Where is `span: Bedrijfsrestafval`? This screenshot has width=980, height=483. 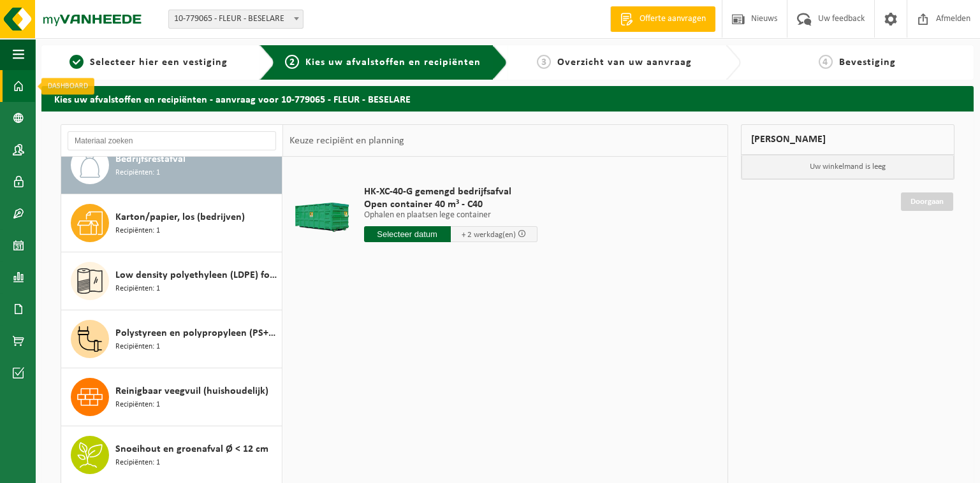 span: Bedrijfsrestafval is located at coordinates (151, 159).